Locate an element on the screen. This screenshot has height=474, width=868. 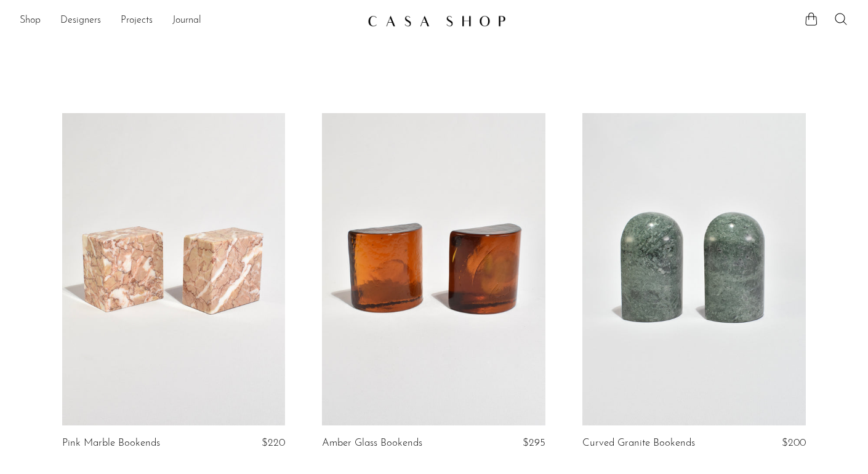
span: $200 is located at coordinates (793, 443).